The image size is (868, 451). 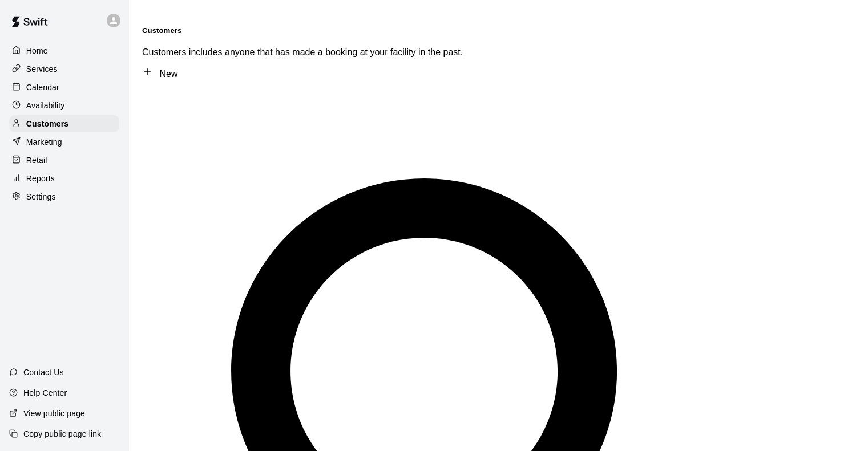 I want to click on div: Availability, so click(x=64, y=106).